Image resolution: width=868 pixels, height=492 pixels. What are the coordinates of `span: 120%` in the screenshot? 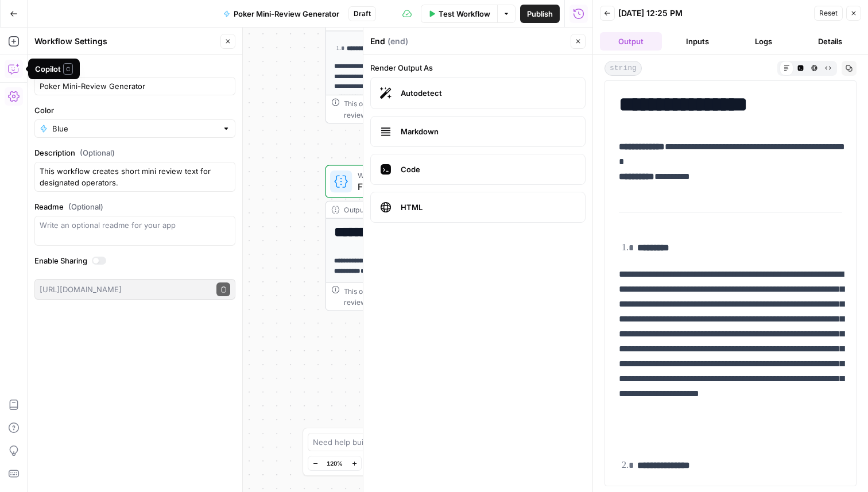 It's located at (334, 463).